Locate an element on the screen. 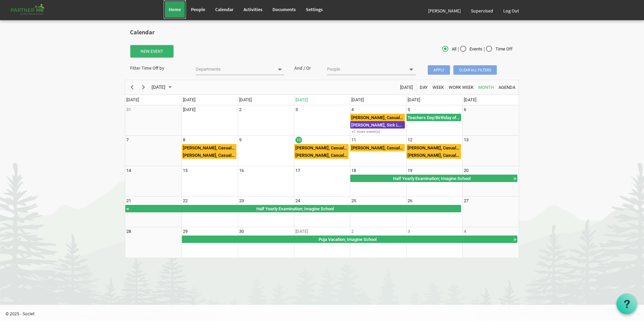 The height and width of the screenshot is (321, 644). div: Deepti Mayee Nayak, Casual Leave Begin From Wednesday, September 10, 2025 at 12:00:00 AM GMT-07:0... is located at coordinates (322, 148).